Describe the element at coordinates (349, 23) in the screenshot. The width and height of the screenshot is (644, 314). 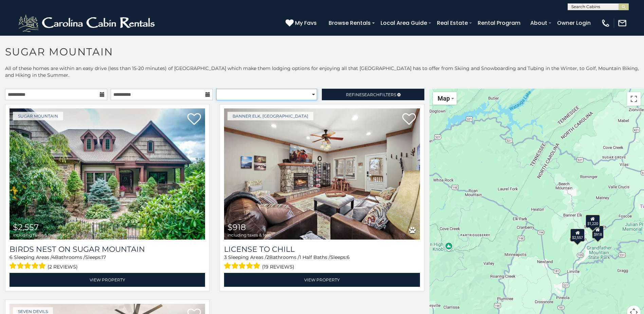
I see `a: Browse Rentals` at that location.